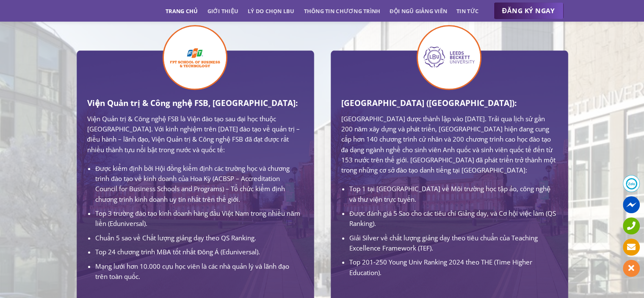 Image resolution: width=644 pixels, height=298 pixels. What do you see at coordinates (467, 11) in the screenshot?
I see `a: Tin tức` at bounding box center [467, 11].